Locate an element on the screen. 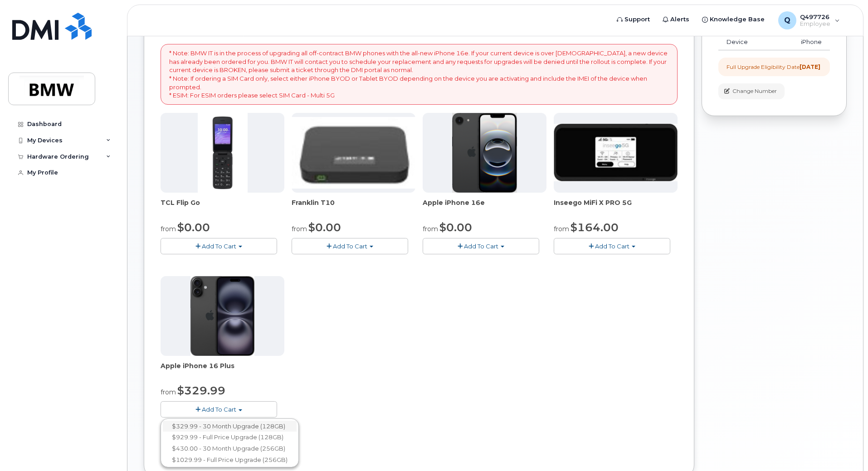  div: TCL Flip Go is located at coordinates (222, 207).